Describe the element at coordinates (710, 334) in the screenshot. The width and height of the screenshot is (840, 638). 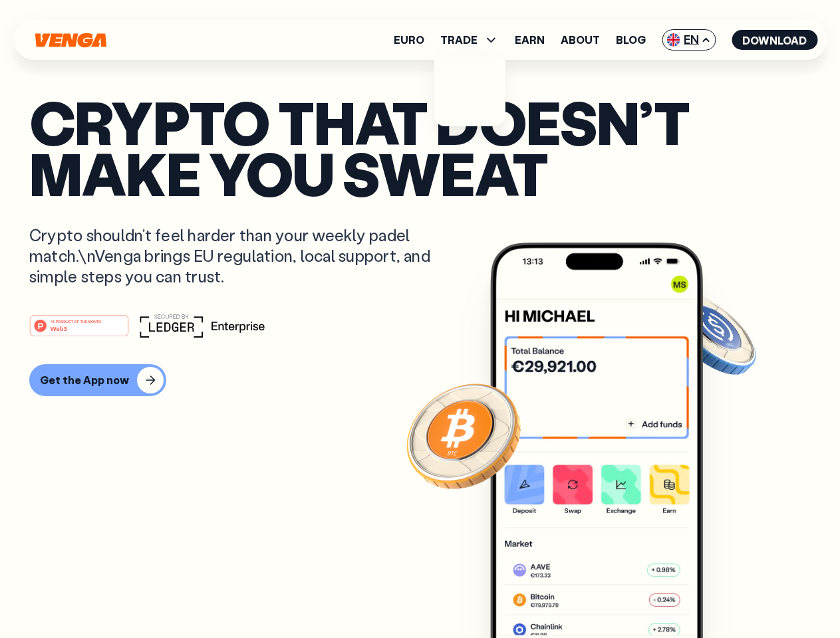
I see `img: USDC coin` at that location.